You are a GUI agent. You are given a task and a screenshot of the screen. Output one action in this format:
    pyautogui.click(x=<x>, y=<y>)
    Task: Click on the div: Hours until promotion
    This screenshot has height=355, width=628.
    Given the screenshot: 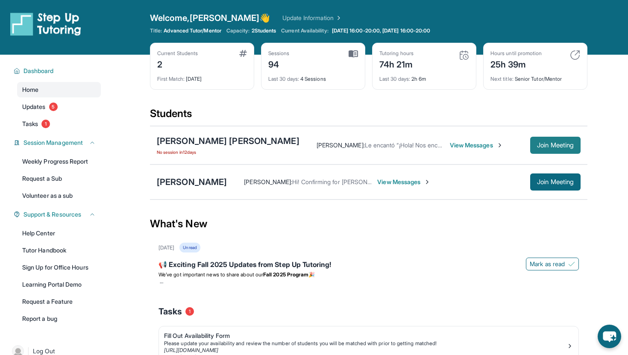 What is the action you would take?
    pyautogui.click(x=516, y=53)
    